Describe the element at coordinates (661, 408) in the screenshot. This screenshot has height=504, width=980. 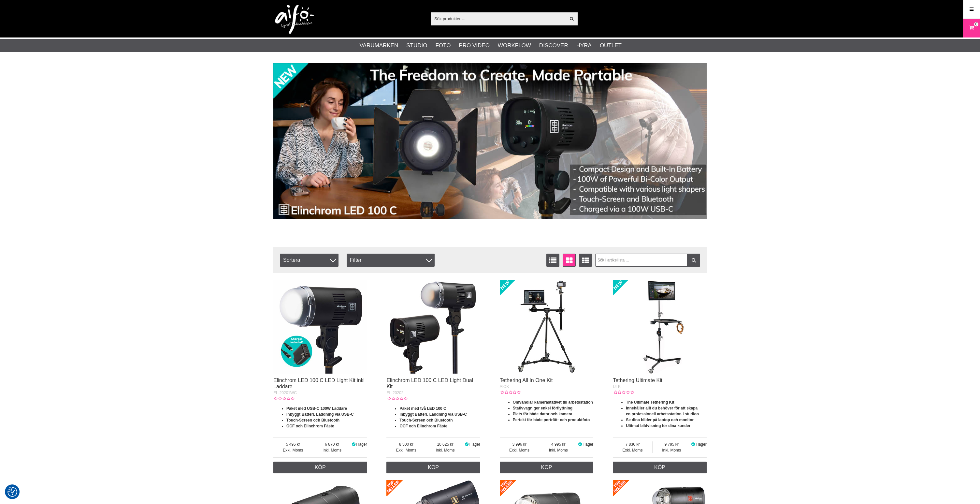
I see `strong: Innehåller allt du behöver för att skapa` at that location.